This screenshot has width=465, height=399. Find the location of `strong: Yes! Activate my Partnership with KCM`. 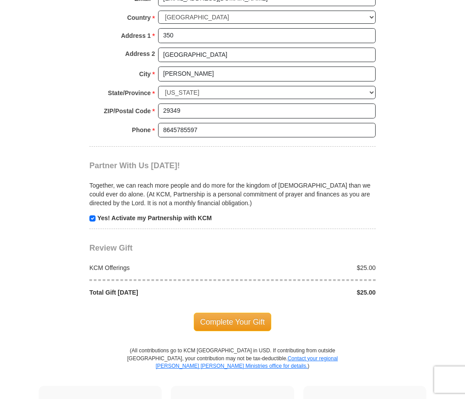

strong: Yes! Activate my Partnership with KCM is located at coordinates (155, 218).